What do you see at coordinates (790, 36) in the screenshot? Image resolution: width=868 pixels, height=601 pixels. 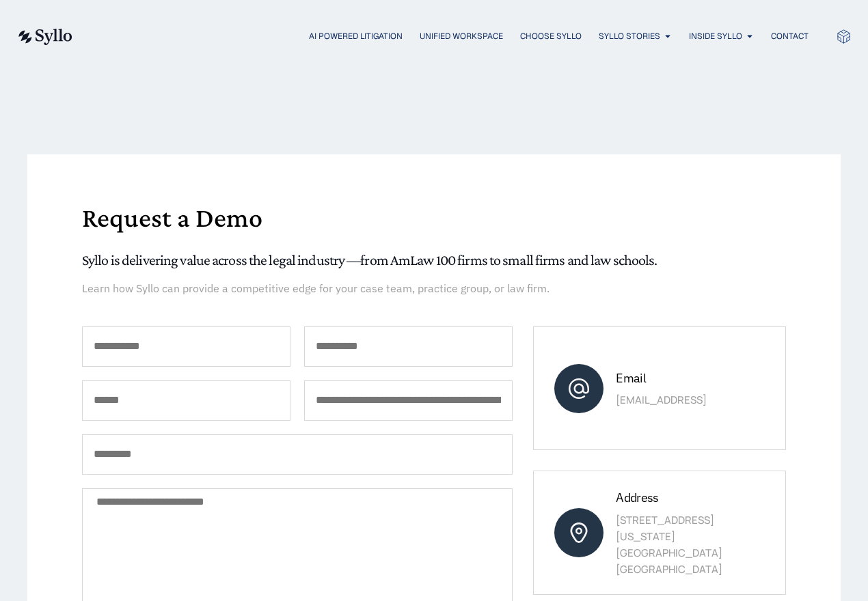 I see `a: Contact` at bounding box center [790, 36].